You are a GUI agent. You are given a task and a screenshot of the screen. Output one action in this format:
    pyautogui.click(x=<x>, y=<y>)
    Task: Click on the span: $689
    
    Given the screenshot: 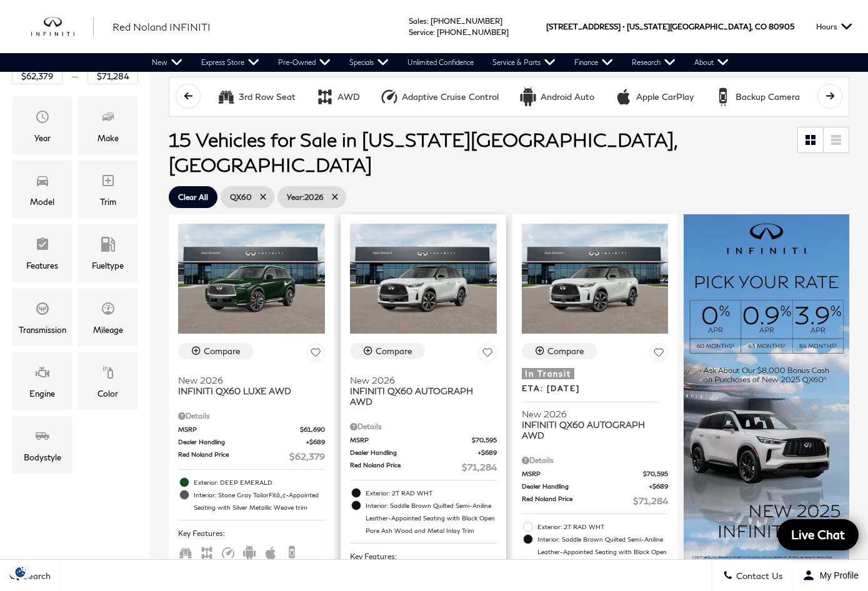 What is the action you would take?
    pyautogui.click(x=316, y=442)
    